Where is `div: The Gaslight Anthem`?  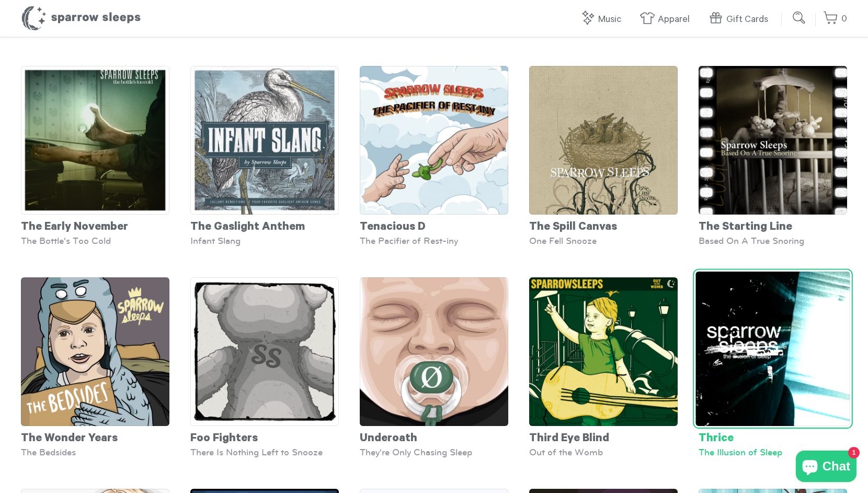 div: The Gaslight Anthem is located at coordinates (265, 225).